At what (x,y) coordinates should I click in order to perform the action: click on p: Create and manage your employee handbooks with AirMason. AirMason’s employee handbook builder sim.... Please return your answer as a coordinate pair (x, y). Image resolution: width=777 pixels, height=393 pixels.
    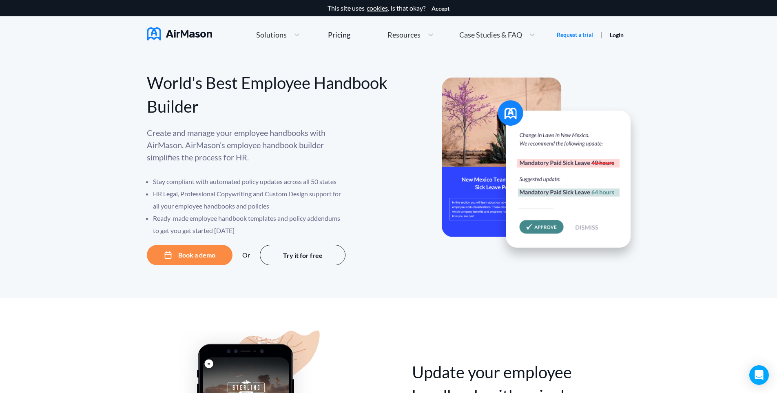
    Looking at the image, I should click on (247, 145).